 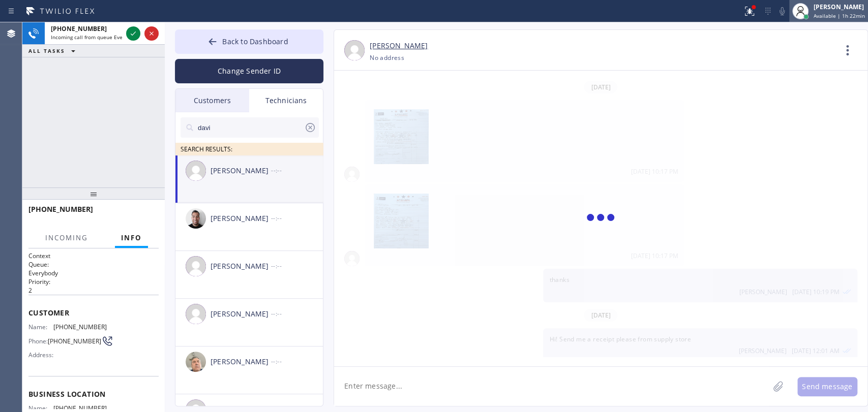 I want to click on span: Business location, so click(x=93, y=393).